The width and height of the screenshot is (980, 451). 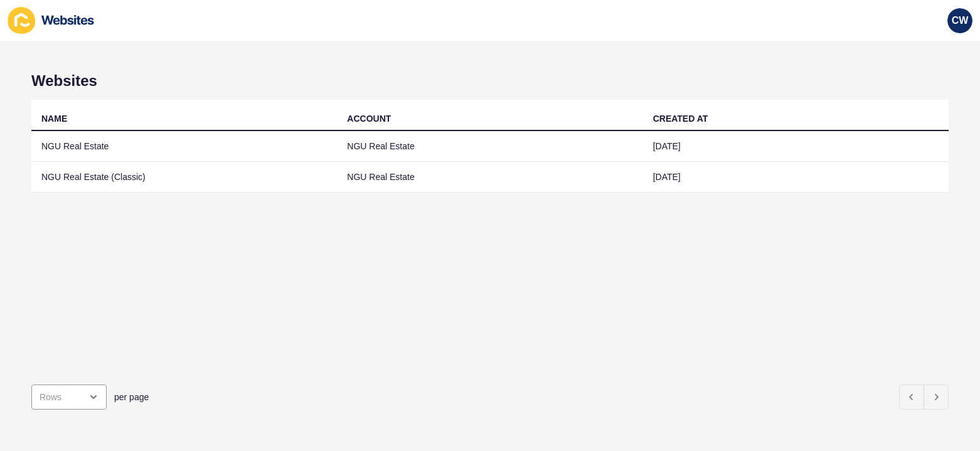 What do you see at coordinates (184, 177) in the screenshot?
I see `td: NGU Real Estate (Classic)` at bounding box center [184, 177].